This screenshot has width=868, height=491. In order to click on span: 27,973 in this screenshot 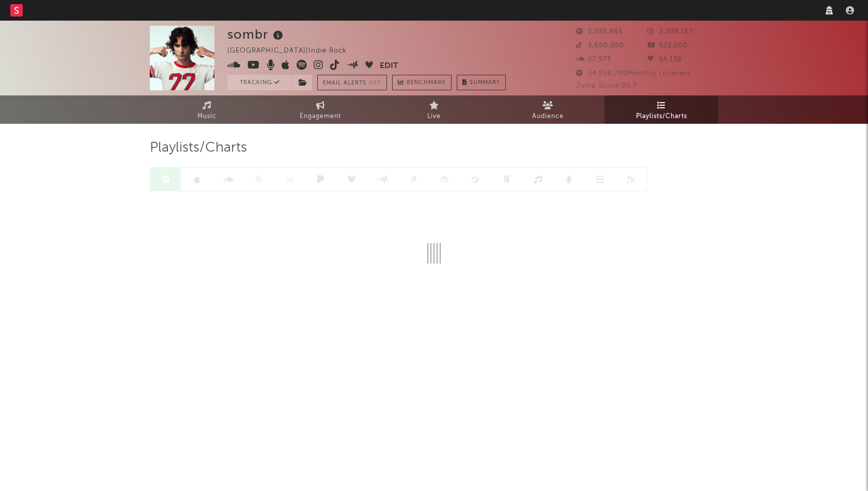, I will do `click(593, 60)`.